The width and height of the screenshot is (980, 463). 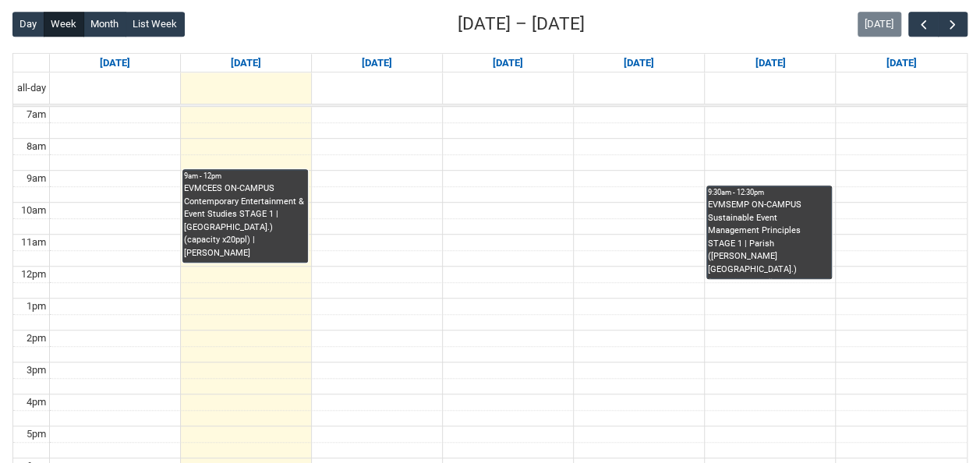 What do you see at coordinates (245, 176) in the screenshot?
I see `div: 9am - 12pm` at bounding box center [245, 176].